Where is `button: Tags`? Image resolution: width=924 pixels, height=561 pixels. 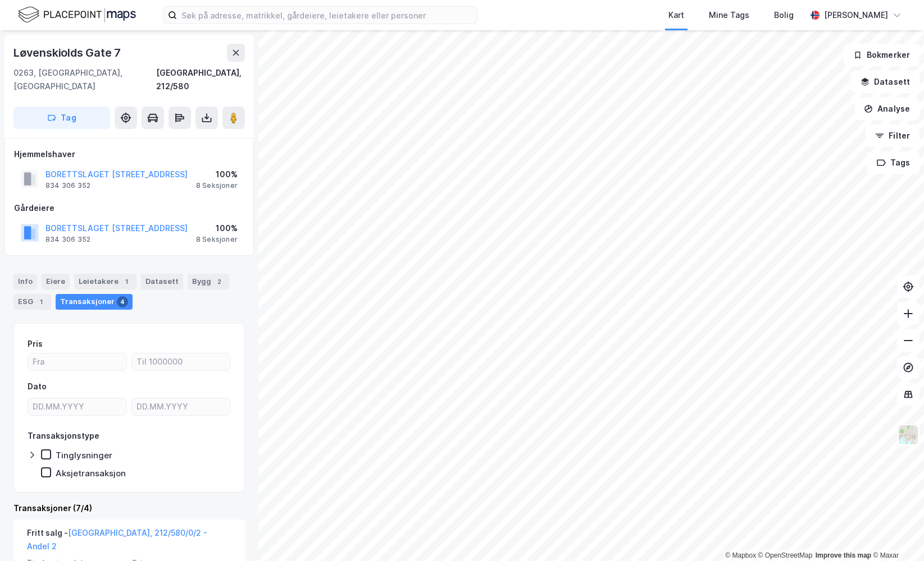 button: Tags is located at coordinates (894, 163).